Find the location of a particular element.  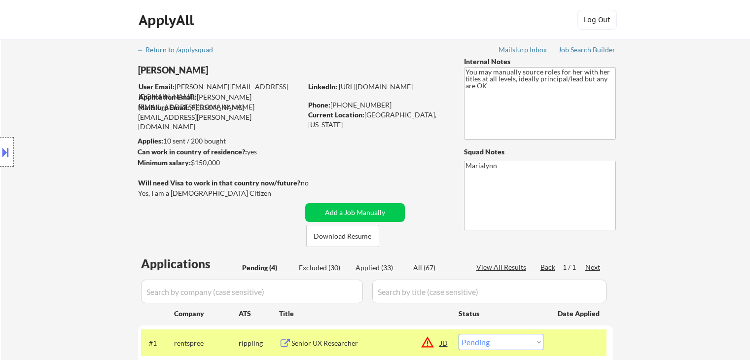

div: Senior UX Researcher is located at coordinates (366, 343).